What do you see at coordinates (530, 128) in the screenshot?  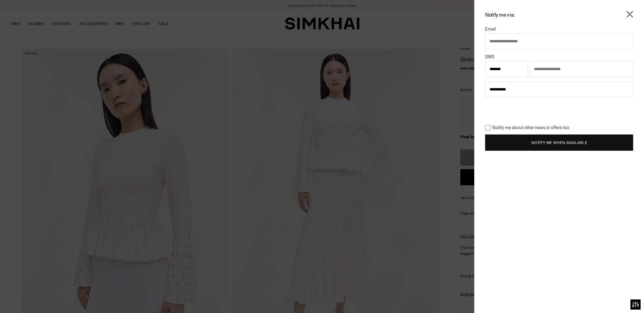 I see `span: Notify me about other news or offers too` at bounding box center [530, 128].